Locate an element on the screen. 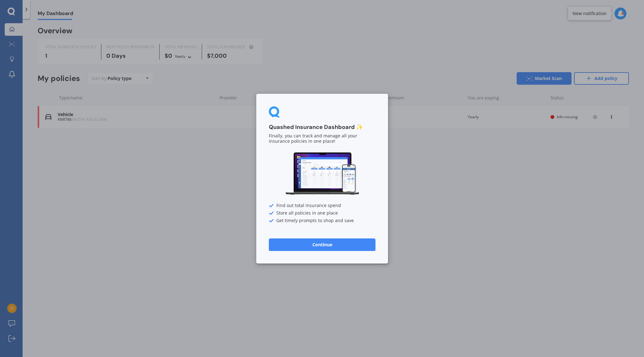 This screenshot has height=357, width=644. div: Store all policies in one place is located at coordinates (322, 213).